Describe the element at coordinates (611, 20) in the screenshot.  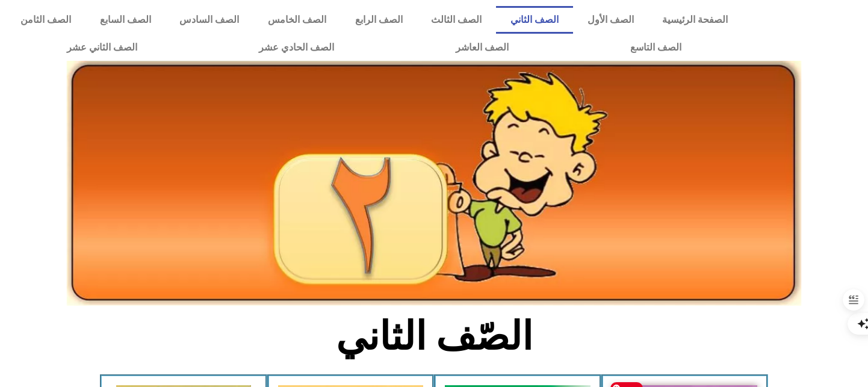
I see `a: الصف الأول` at that location.